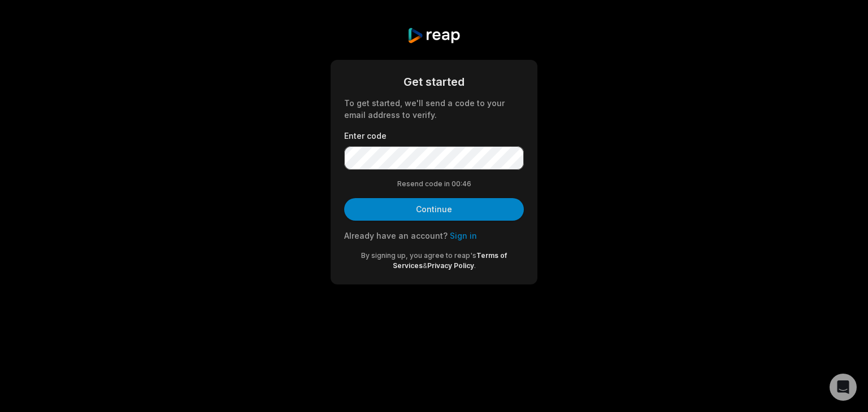  I want to click on a: Privacy Policy, so click(451, 265).